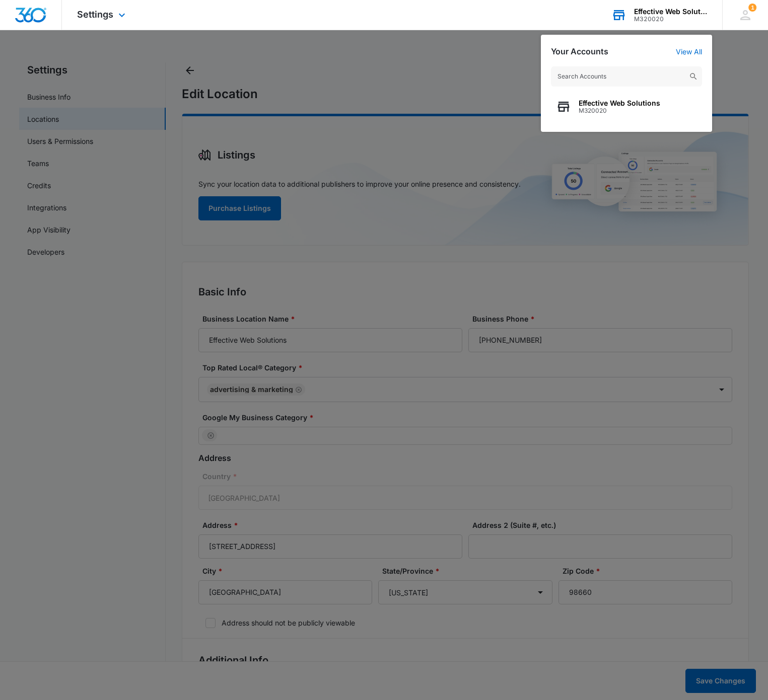 The height and width of the screenshot is (700, 768). What do you see at coordinates (753, 8) in the screenshot?
I see `span: 1` at bounding box center [753, 8].